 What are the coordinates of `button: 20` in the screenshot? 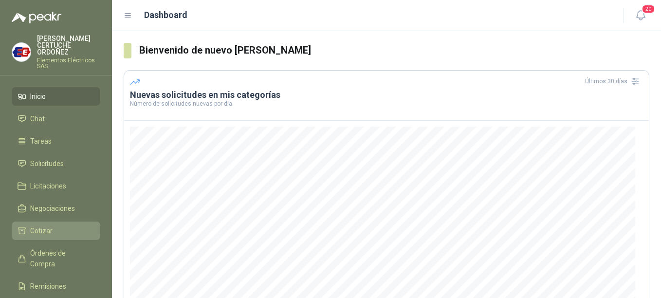 It's located at (640, 16).